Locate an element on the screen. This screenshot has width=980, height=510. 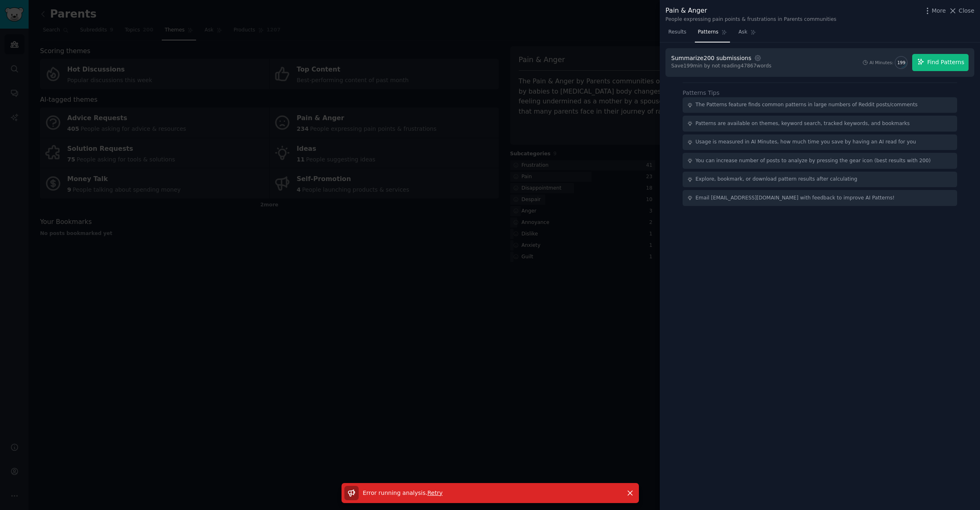
a: Patterns is located at coordinates (712, 34).